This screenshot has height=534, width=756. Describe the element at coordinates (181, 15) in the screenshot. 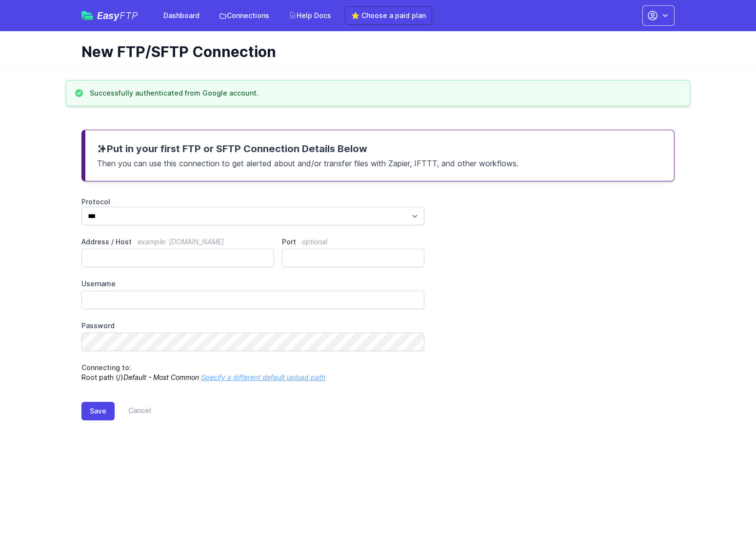

I see `a: Dashboard` at that location.